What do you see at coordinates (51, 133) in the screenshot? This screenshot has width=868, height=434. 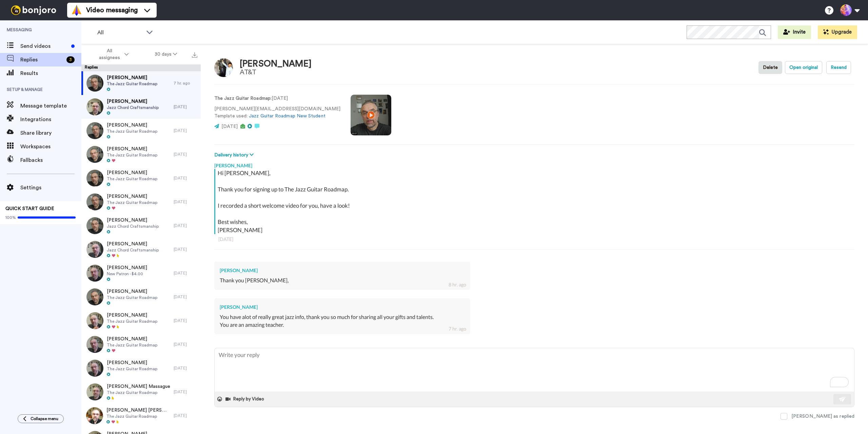 I see `span: Share library` at bounding box center [51, 133].